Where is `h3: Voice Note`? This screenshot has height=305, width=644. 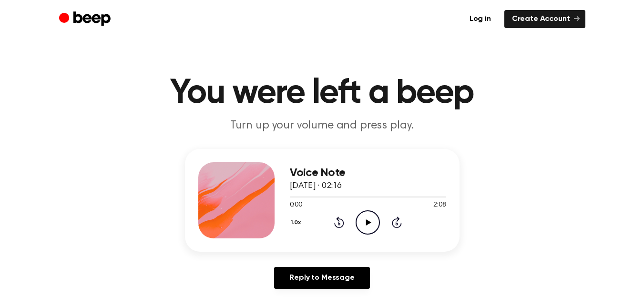
h3: Voice Note is located at coordinates (368, 173).